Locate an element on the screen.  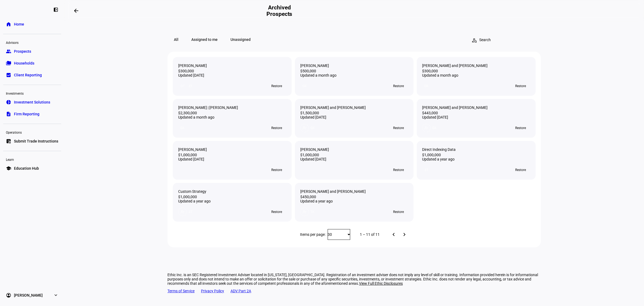
div: $2,300,000 is located at coordinates (232, 113).